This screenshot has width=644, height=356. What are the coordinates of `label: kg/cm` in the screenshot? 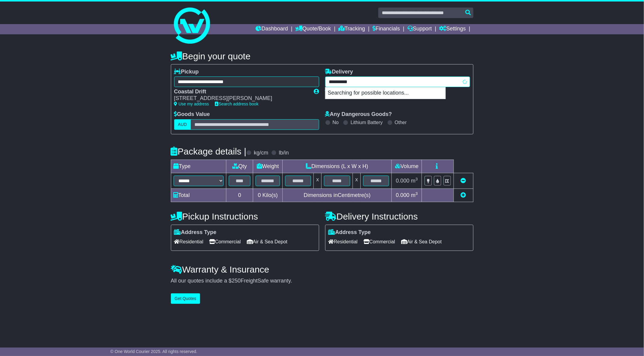 It's located at (261, 153).